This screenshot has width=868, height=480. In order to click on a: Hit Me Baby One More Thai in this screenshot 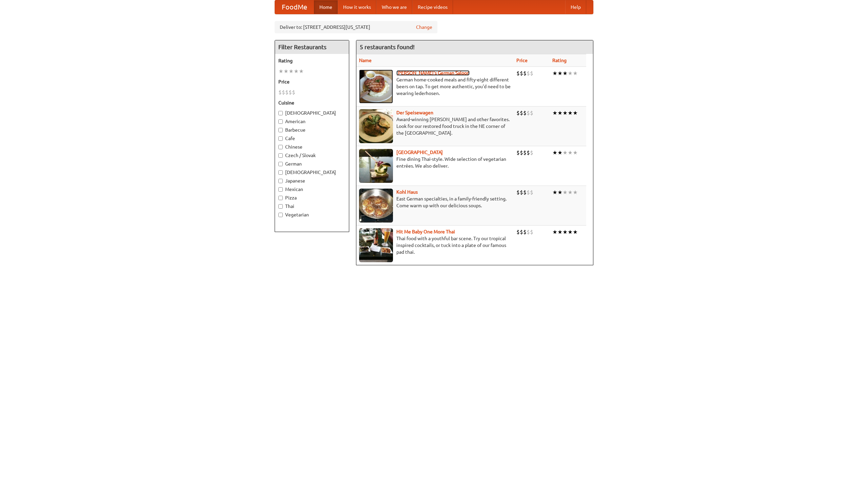, I will do `click(426, 232)`.